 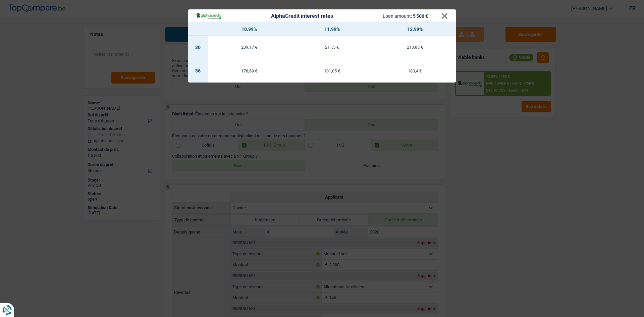 I want to click on img: AlphaCredit, so click(x=209, y=15).